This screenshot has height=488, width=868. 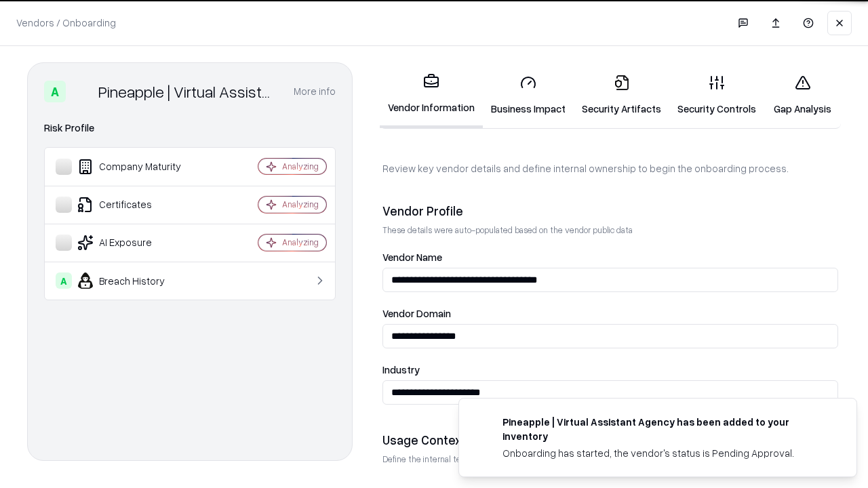 What do you see at coordinates (611, 211) in the screenshot?
I see `div: Vendor Profile` at bounding box center [611, 211].